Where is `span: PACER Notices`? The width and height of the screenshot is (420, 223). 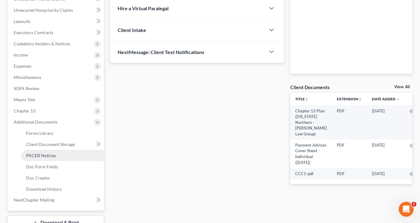
span: PACER Notices is located at coordinates (41, 155).